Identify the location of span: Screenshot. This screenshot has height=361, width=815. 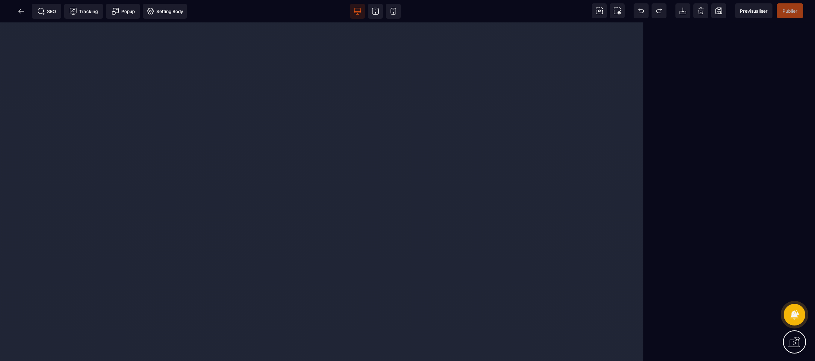
(618, 11).